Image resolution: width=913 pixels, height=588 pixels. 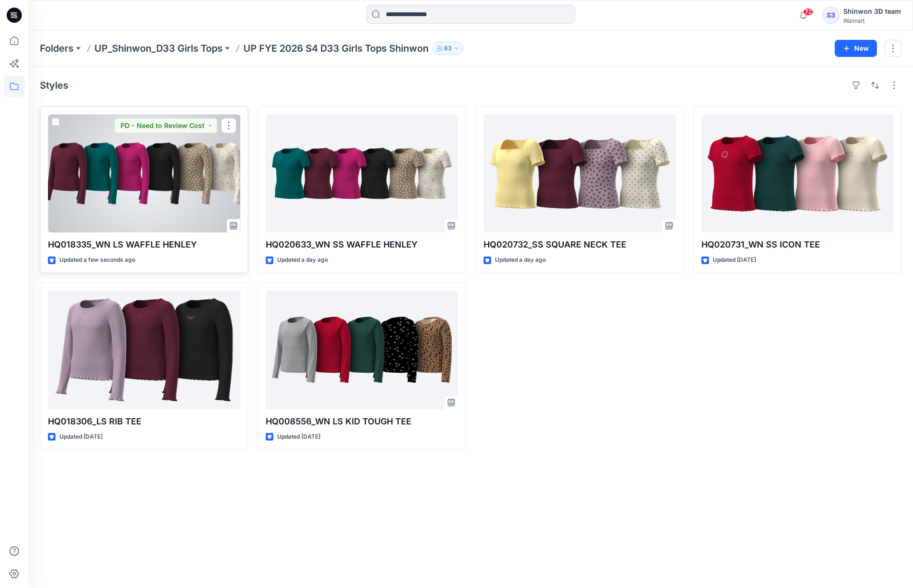 What do you see at coordinates (809, 12) in the screenshot?
I see `span: 72` at bounding box center [809, 12].